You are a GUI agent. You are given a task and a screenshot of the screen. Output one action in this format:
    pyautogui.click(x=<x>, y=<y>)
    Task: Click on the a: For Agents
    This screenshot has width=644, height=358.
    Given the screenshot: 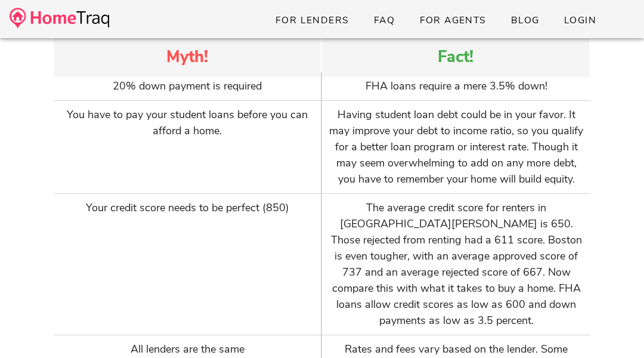 What is the action you would take?
    pyautogui.click(x=452, y=20)
    